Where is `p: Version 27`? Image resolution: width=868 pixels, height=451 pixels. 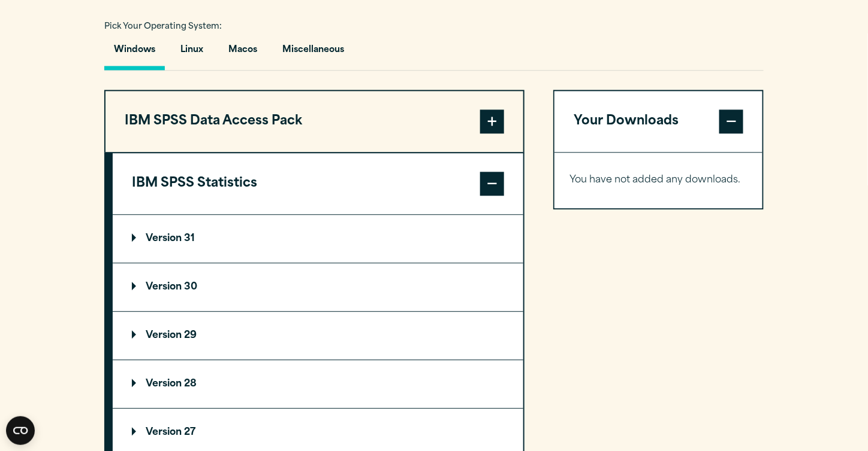 p: Version 27 is located at coordinates (163, 433).